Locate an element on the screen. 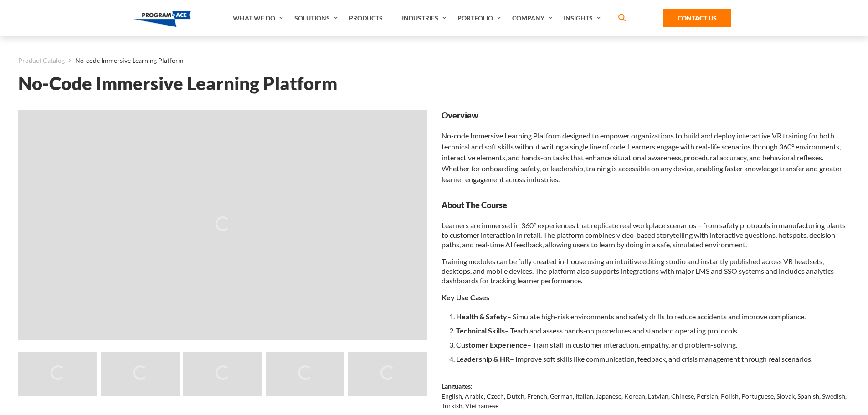 This screenshot has height=415, width=868. strong: Overview is located at coordinates (646, 115).